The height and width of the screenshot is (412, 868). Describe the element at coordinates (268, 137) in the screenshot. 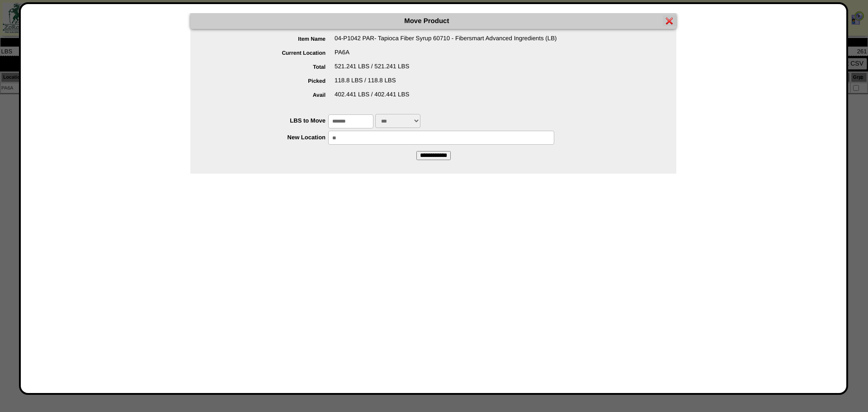

I see `label: New Location` at that location.